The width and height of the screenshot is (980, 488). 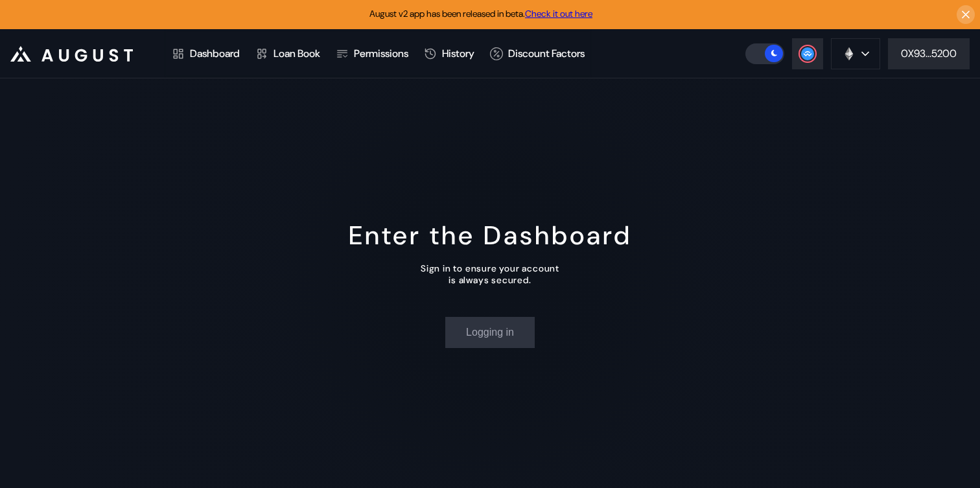 What do you see at coordinates (490, 274) in the screenshot?
I see `div: Sign in to ensure your account is always secured.` at bounding box center [490, 274].